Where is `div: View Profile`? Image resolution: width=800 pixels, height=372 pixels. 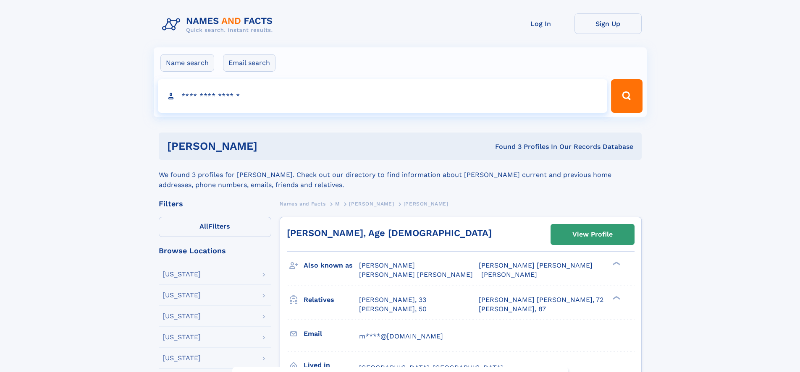
div: View Profile is located at coordinates (593, 235).